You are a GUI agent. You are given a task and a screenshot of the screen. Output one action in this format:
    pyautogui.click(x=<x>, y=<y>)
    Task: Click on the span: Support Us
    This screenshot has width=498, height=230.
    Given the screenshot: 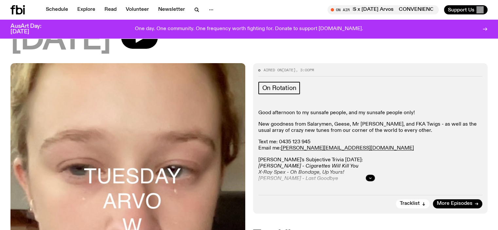 What is the action you would take?
    pyautogui.click(x=461, y=10)
    